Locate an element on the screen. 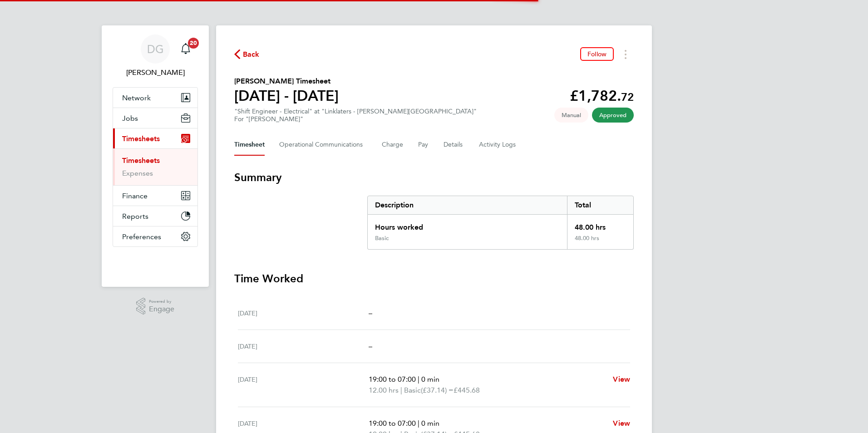 Image resolution: width=868 pixels, height=433 pixels. span: £445.68 is located at coordinates (467, 390).